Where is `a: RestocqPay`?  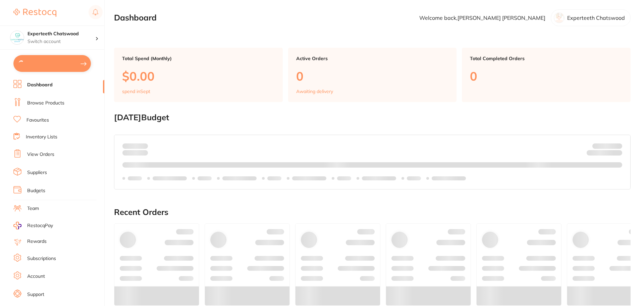
a: RestocqPay is located at coordinates (33, 225).